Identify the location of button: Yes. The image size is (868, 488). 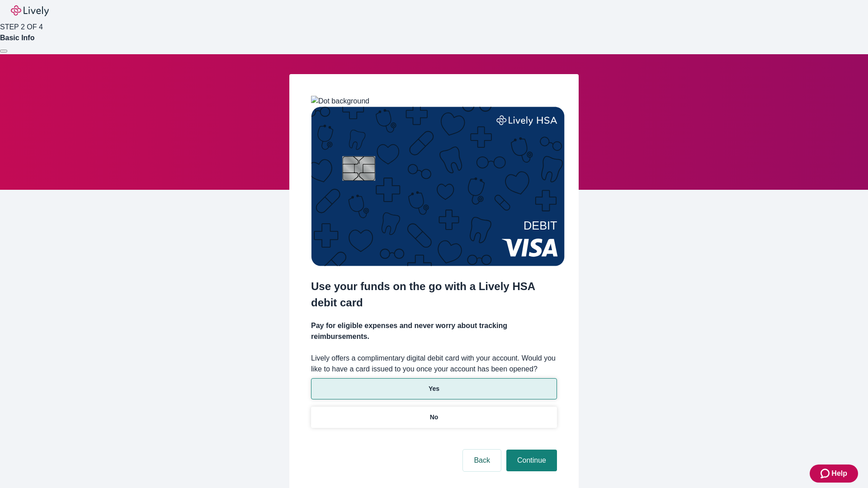
(434, 389).